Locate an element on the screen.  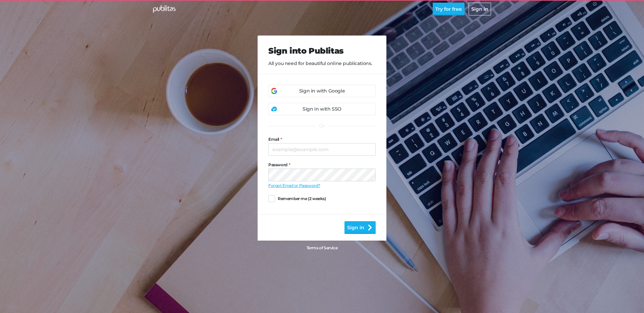
a: Sign in with SSO is located at coordinates (322, 109).